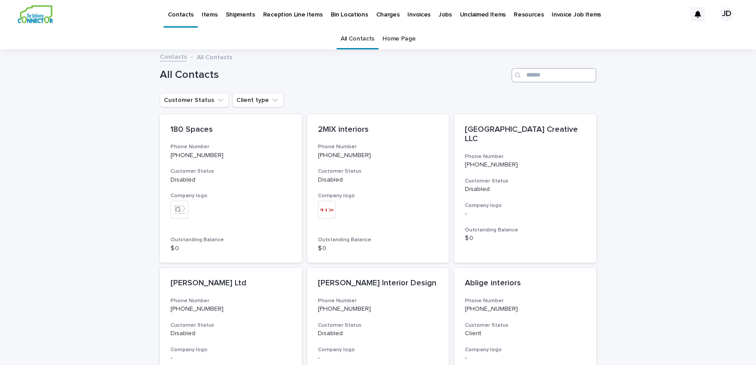 The width and height of the screenshot is (756, 365). What do you see at coordinates (525, 284) in the screenshot?
I see `p: Ablige interiors` at bounding box center [525, 284].